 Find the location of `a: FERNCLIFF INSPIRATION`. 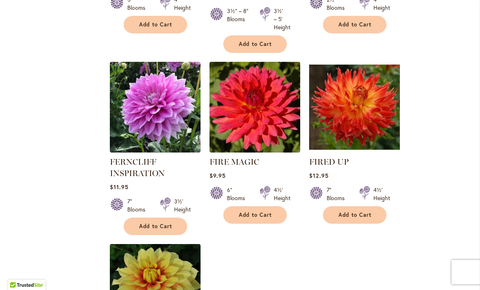

a: FERNCLIFF INSPIRATION is located at coordinates (137, 168).